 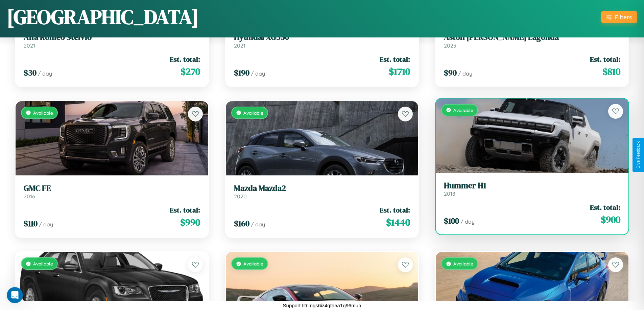 I want to click on span: $ 30, so click(x=30, y=72).